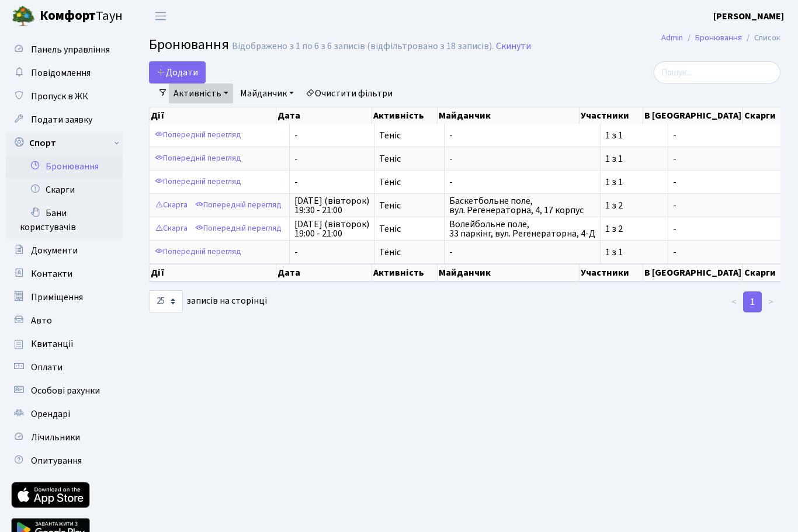 The image size is (798, 532). What do you see at coordinates (166, 301) in the screenshot?
I see `select: записів на сторінці` at bounding box center [166, 301].